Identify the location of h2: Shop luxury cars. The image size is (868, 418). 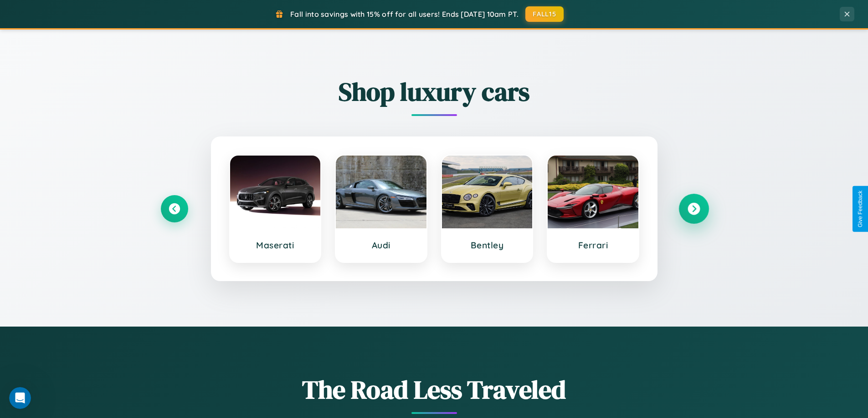
(434, 91).